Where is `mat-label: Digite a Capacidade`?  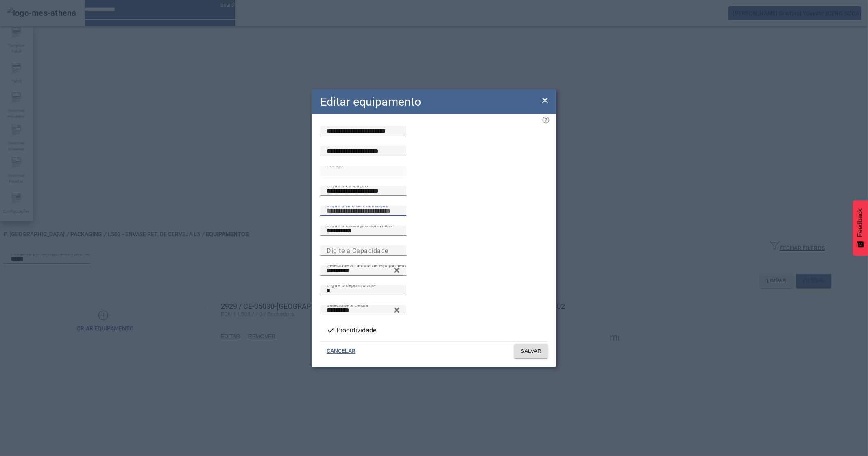
mat-label: Digite a Capacidade is located at coordinates (357, 250).